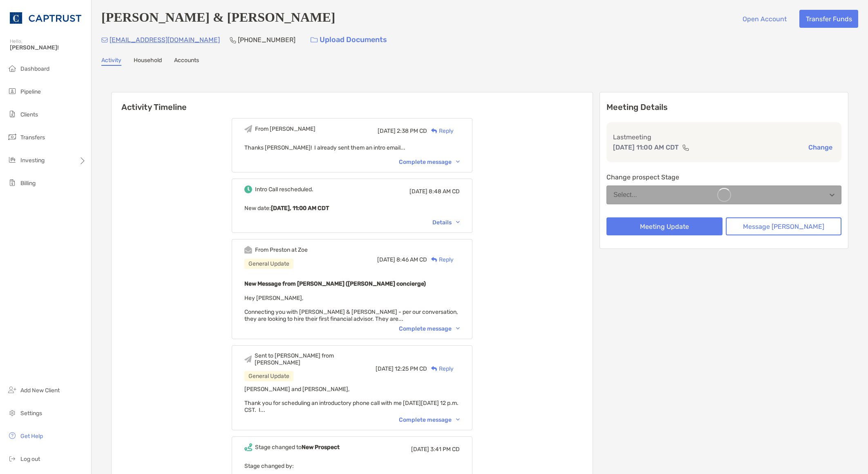  What do you see at coordinates (148, 61) in the screenshot?
I see `a: Household` at bounding box center [148, 61].